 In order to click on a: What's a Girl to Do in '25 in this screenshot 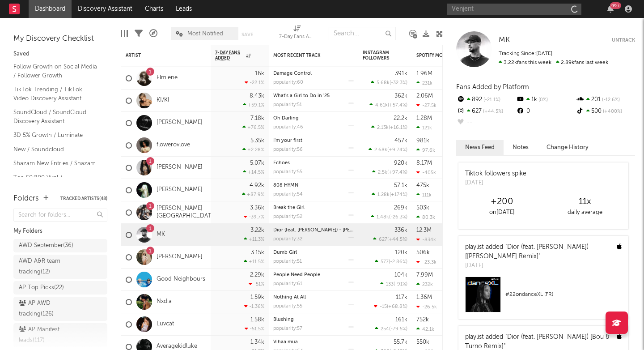, I will do `click(301, 96)`.